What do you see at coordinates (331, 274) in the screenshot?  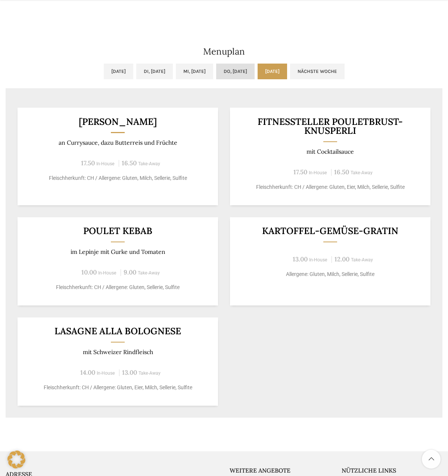 I see `p: Allergene: Gluten, Milch, Sellerie, Sulfite` at bounding box center [331, 274].